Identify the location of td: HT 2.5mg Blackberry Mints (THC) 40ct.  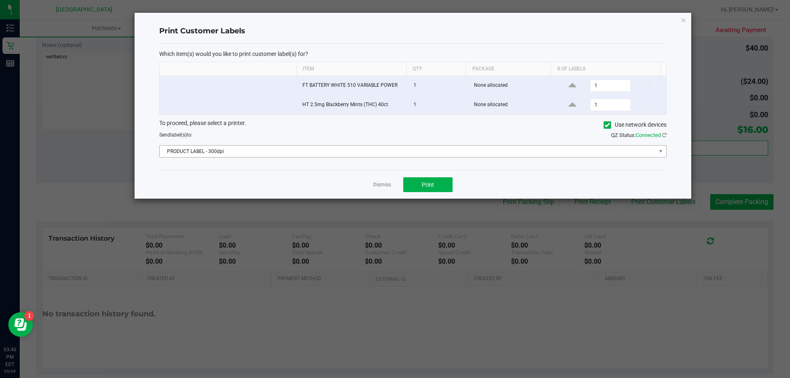
(353, 105).